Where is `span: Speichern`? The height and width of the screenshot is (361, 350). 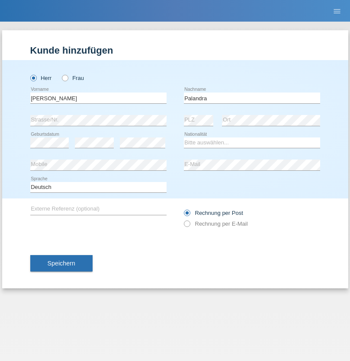 span: Speichern is located at coordinates (61, 264).